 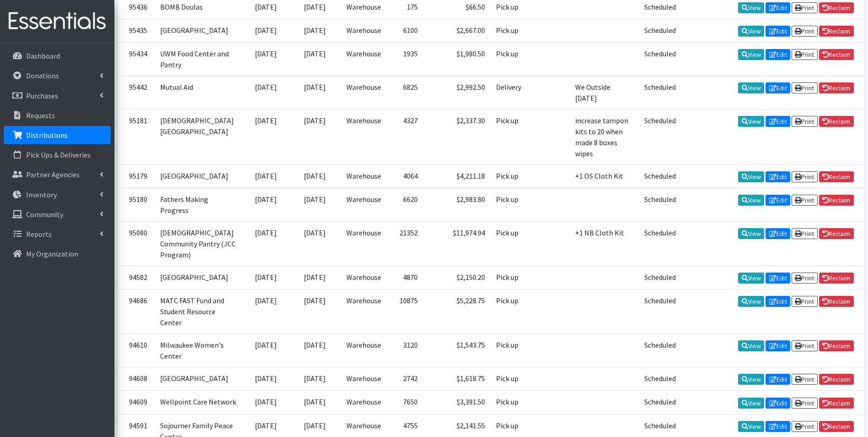 What do you see at coordinates (405, 311) in the screenshot?
I see `td: 10875` at bounding box center [405, 311].